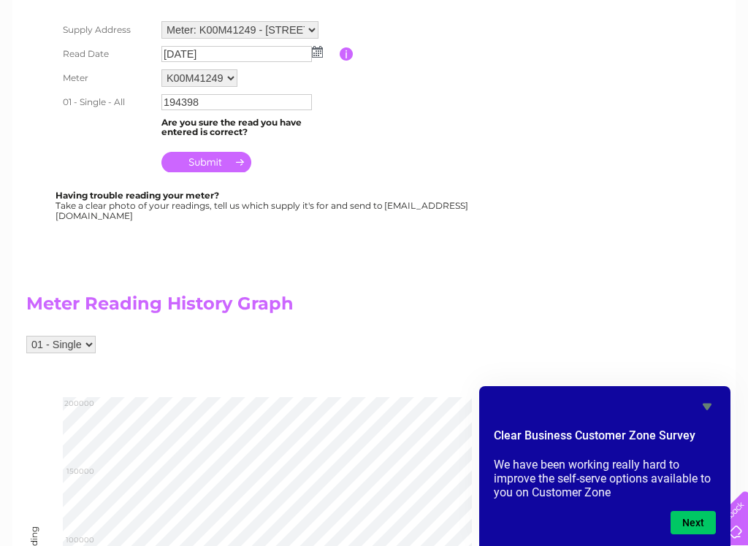  What do you see at coordinates (137, 195) in the screenshot?
I see `b: Having trouble reading your meter?` at bounding box center [137, 195].